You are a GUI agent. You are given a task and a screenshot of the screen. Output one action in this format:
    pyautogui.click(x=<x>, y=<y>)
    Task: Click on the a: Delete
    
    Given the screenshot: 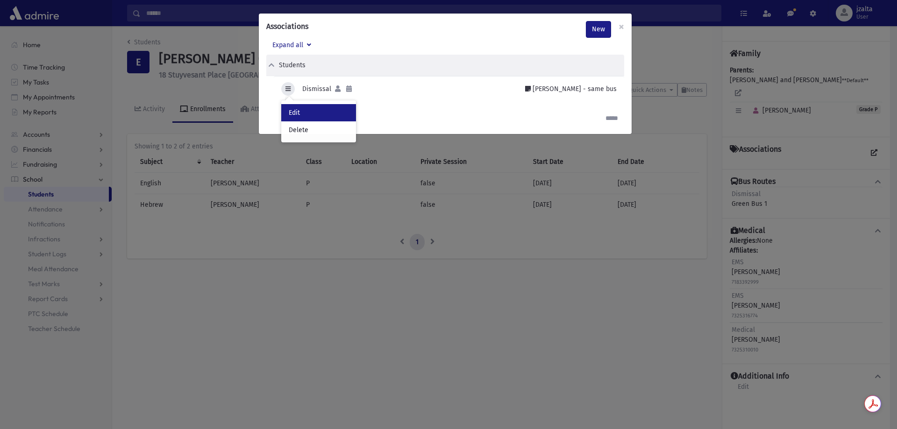 What is the action you would take?
    pyautogui.click(x=319, y=130)
    